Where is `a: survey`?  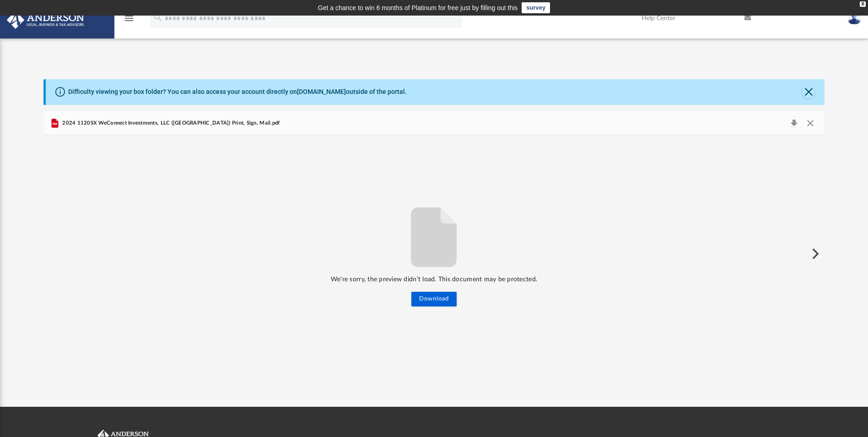
a: survey is located at coordinates (536, 8).